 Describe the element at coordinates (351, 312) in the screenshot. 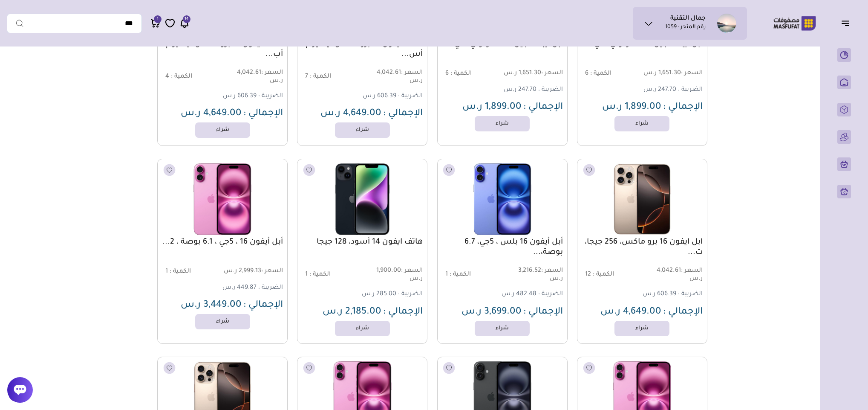

I see `span: 2,185.00 ر.س` at that location.